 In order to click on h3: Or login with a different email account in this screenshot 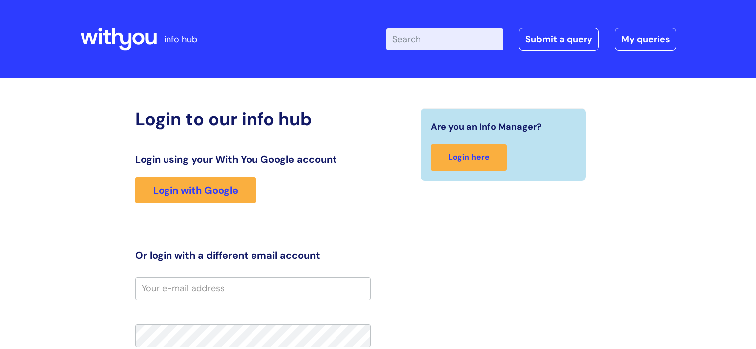, I will do `click(253, 255)`.